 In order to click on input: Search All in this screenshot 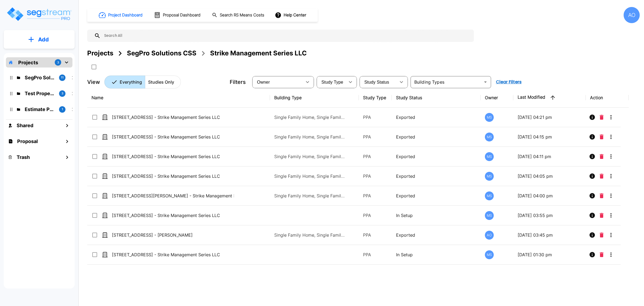, I will do `click(286, 36)`.